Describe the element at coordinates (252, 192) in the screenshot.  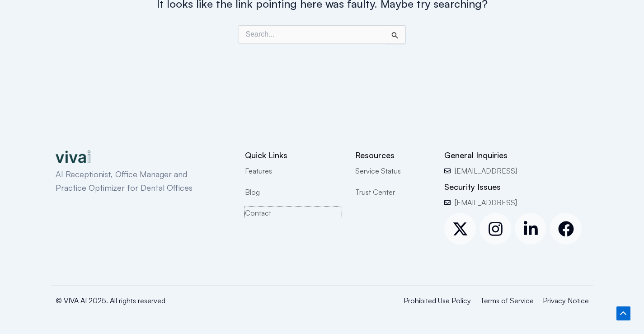
I see `span: Blog` at that location.